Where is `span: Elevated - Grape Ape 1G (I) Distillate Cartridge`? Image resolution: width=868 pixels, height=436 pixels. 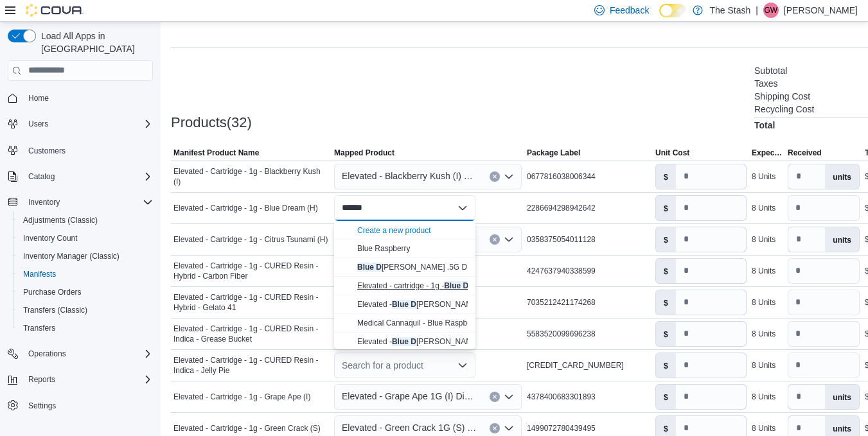
span: Elevated - Grape Ape 1G (I) Distillate Cartridge is located at coordinates (410, 396).